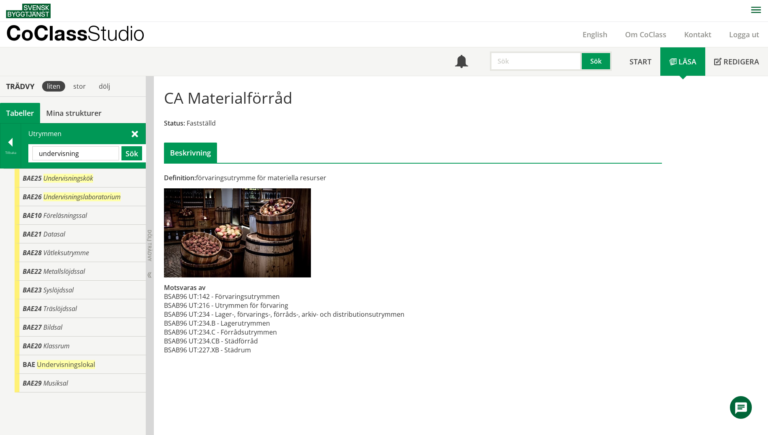 The width and height of the screenshot is (768, 435). What do you see at coordinates (32, 346) in the screenshot?
I see `span: BAE20` at bounding box center [32, 346].